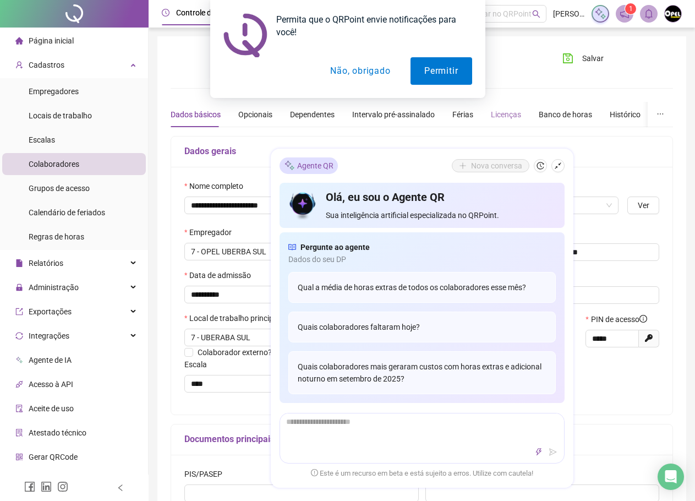 The image size is (695, 501). I want to click on span: history, so click(540, 166).